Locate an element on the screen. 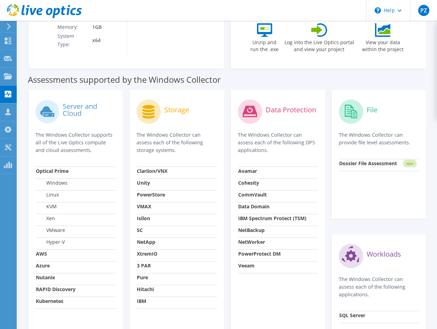 The height and width of the screenshot is (329, 437). strong: CommVault is located at coordinates (252, 195).